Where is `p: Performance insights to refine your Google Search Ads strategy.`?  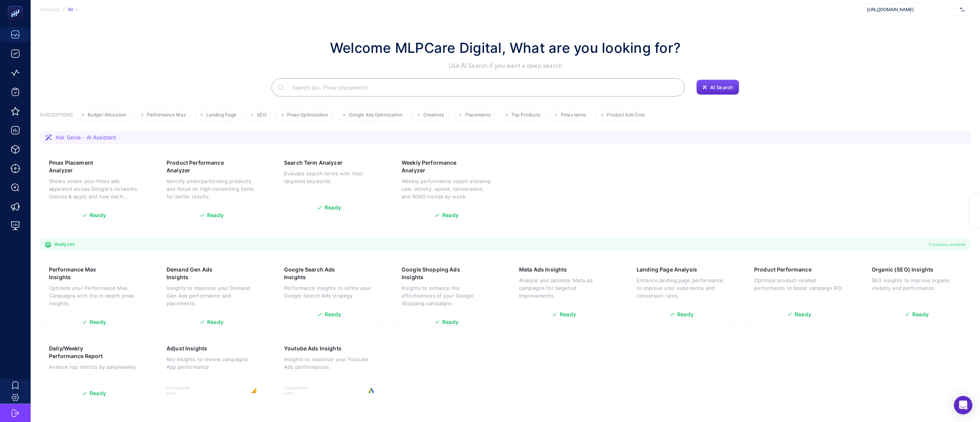 p: Performance insights to refine your Google Search Ads strategy. is located at coordinates (329, 292).